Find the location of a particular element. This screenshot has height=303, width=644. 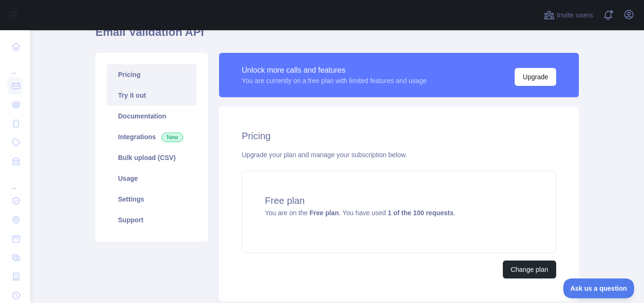

span: Invite users is located at coordinates (575, 15).